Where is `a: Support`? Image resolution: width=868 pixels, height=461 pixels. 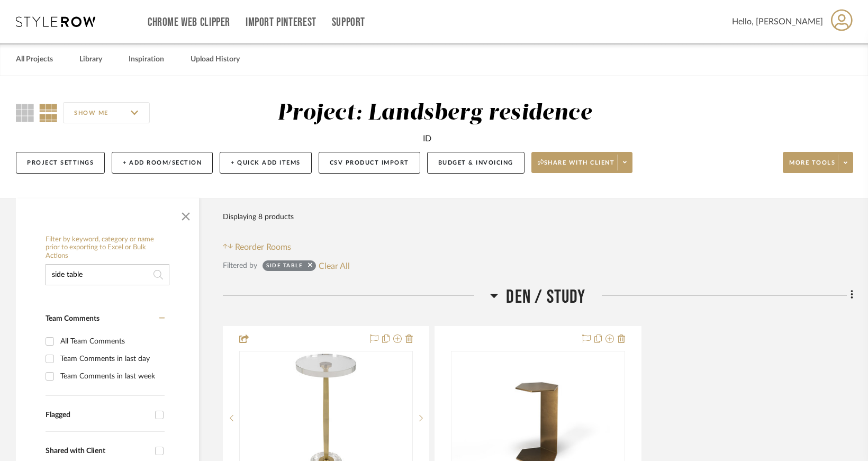
a: Support is located at coordinates (348, 22).